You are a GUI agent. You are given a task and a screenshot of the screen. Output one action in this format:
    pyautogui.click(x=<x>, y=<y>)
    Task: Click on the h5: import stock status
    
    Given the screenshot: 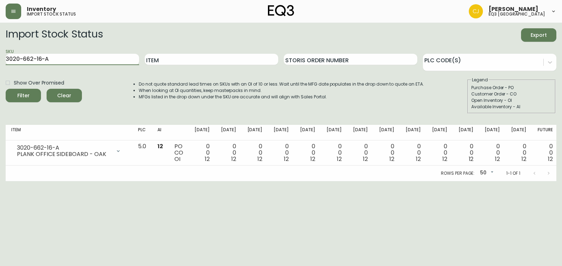 What is the action you would take?
    pyautogui.click(x=51, y=14)
    